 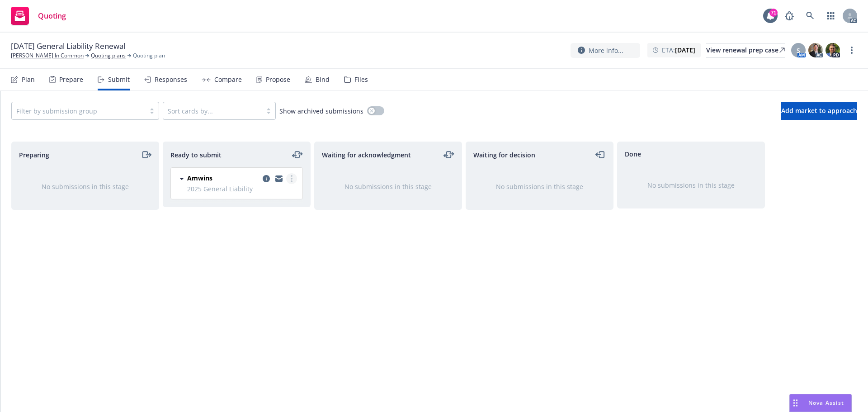 I want to click on span: Ready to submit, so click(x=196, y=155).